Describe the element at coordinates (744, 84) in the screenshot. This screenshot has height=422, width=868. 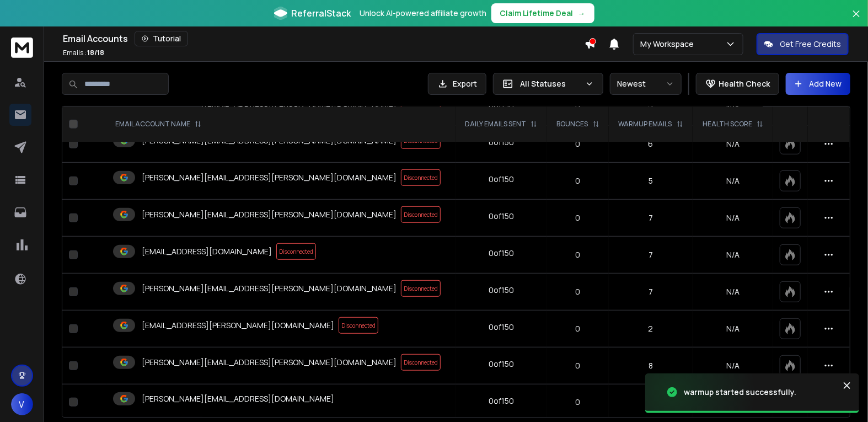
I see `p: Health Check` at that location.